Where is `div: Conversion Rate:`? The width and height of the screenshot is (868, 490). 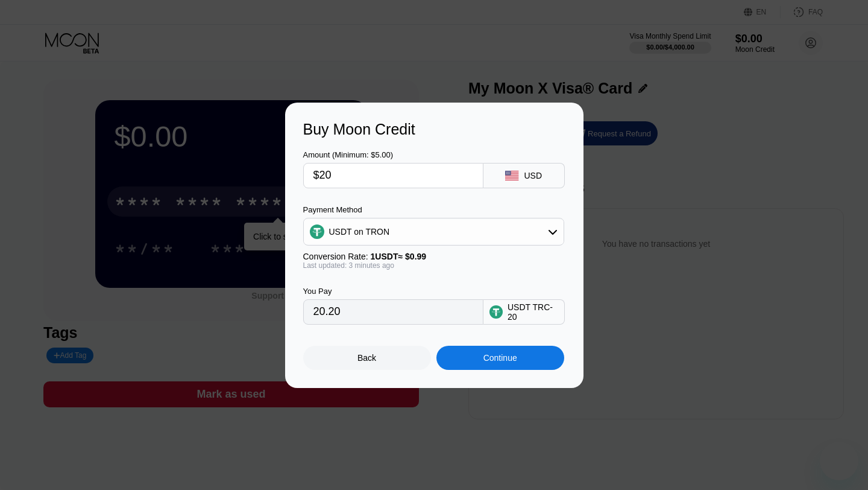
div: Conversion Rate: is located at coordinates (433, 256).